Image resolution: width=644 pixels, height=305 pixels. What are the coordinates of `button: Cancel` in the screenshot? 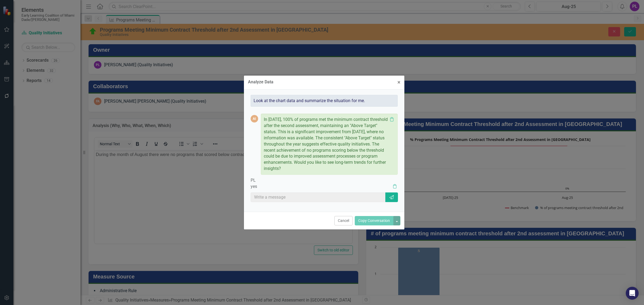 It's located at (343, 221).